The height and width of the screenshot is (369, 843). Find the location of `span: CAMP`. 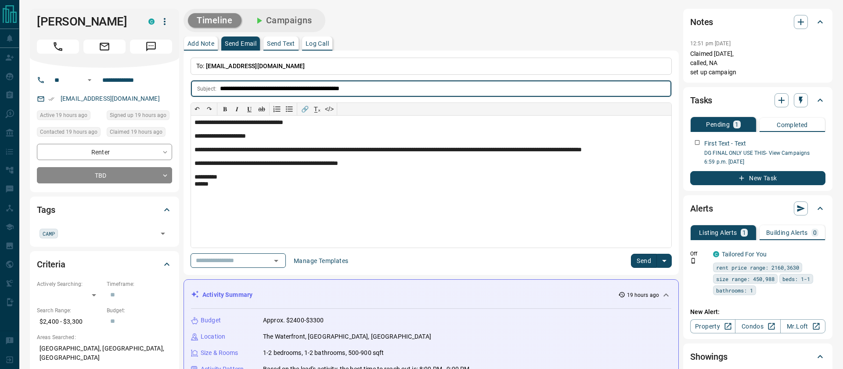

span: CAMP is located at coordinates (49, 233).